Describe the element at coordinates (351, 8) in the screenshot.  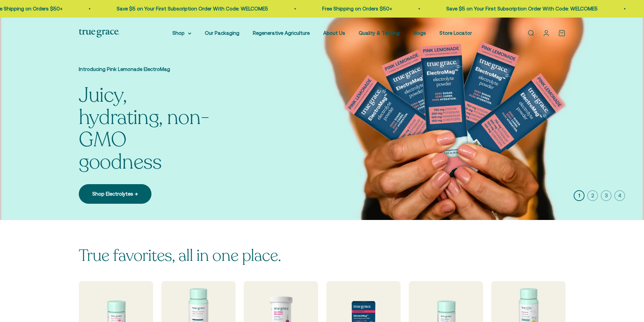
I see `a: Free Shipping on Orders $50+` at that location.